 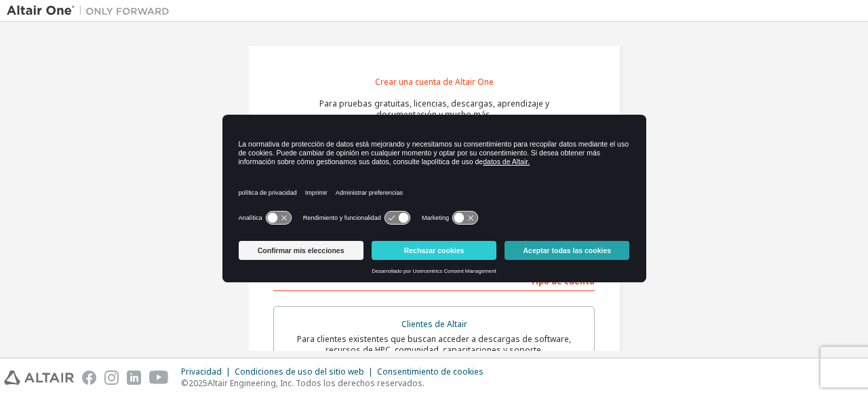 I want to click on font: Para pruebas gratuitas, licencias, descargas, aprendizaje y, so click(x=434, y=103).